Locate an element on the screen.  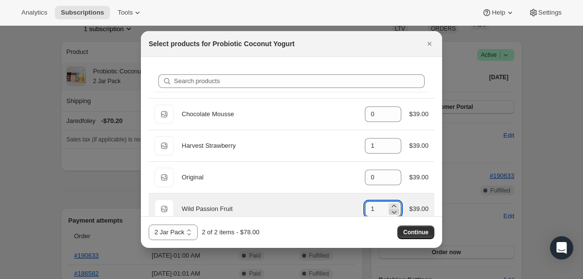
span: Continue is located at coordinates (416, 232).